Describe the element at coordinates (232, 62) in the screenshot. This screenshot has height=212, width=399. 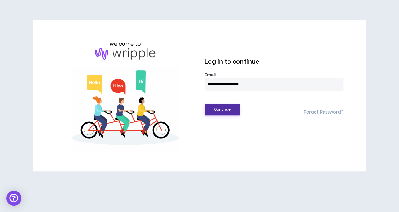
I see `span: Log in to continue` at that location.